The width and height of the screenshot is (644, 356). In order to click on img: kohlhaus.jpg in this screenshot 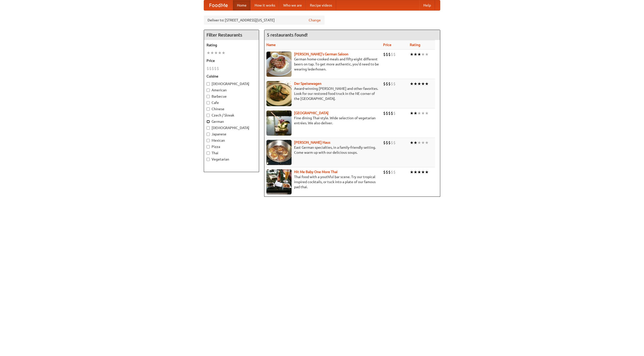, I will do `click(279, 152)`.